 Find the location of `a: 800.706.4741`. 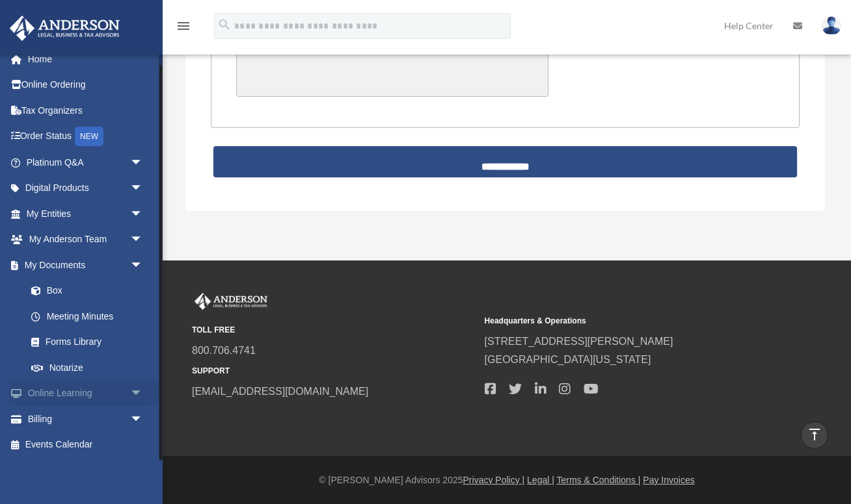

a: 800.706.4741 is located at coordinates (224, 351).